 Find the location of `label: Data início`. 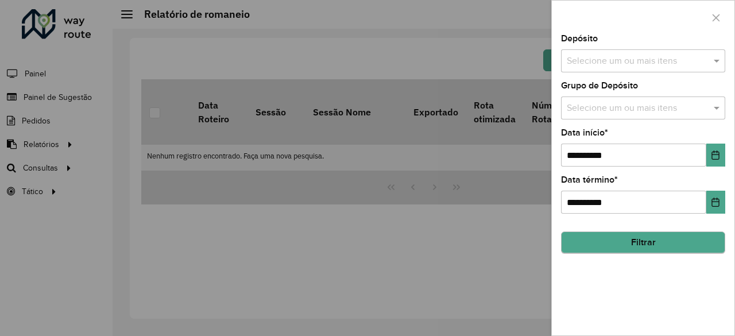

label: Data início is located at coordinates (585, 133).